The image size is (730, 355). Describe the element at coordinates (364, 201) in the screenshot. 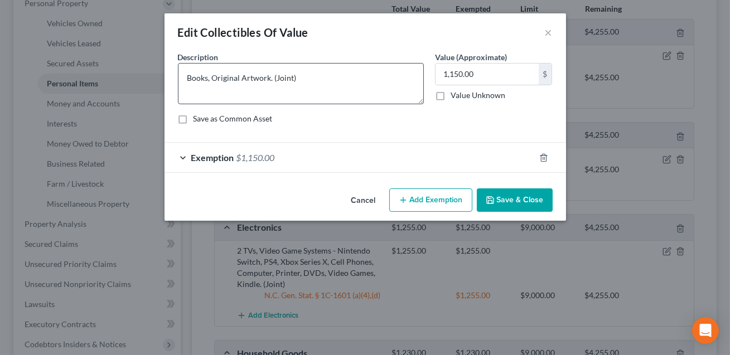

I see `button: Cancel` at that location.